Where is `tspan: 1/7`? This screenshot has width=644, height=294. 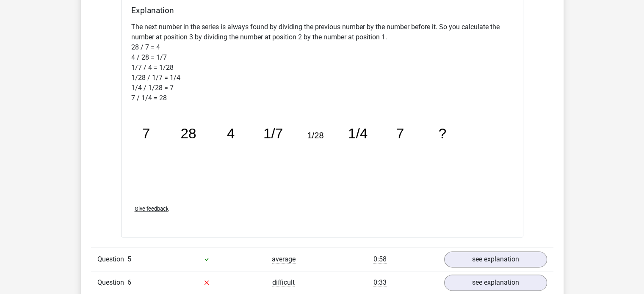
tspan: 1/7 is located at coordinates (273, 133).